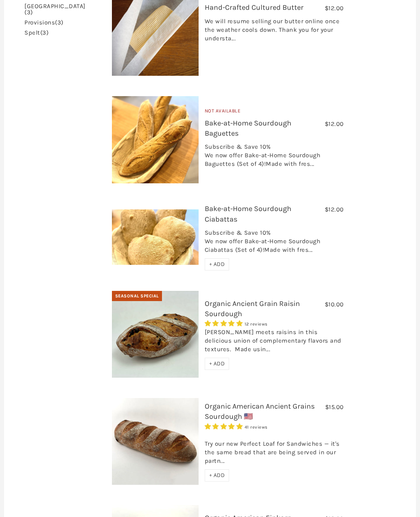 The image size is (420, 517). I want to click on div: Subscribe & Save 10% We now offer Bake-at-Home Sourdough Ciabattas (Set of 4)!Made with fres..., so click(274, 243).